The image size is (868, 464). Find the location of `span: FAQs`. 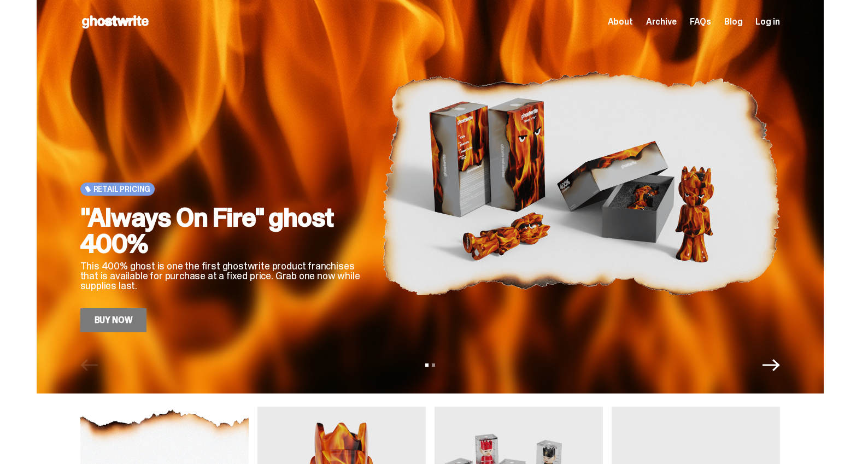

span: FAQs is located at coordinates (700, 22).